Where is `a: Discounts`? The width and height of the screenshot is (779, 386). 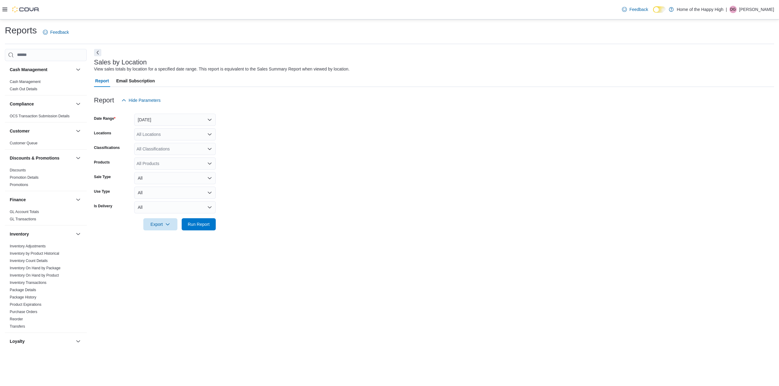
a: Discounts is located at coordinates (18, 170).